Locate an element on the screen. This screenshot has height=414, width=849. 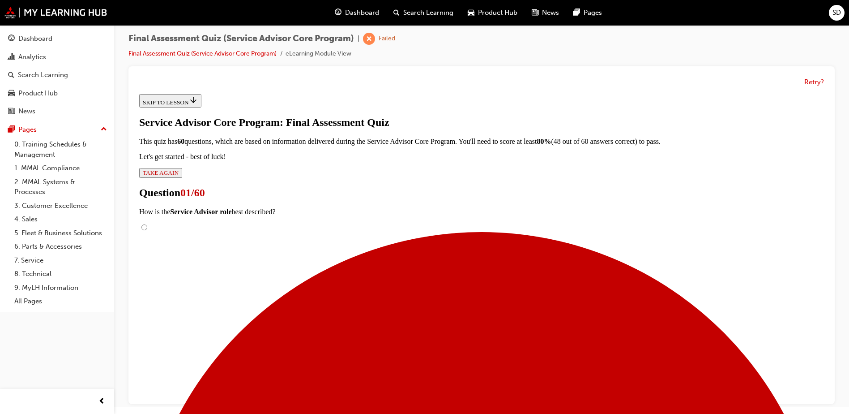
span: chart-icon is located at coordinates (11, 57).